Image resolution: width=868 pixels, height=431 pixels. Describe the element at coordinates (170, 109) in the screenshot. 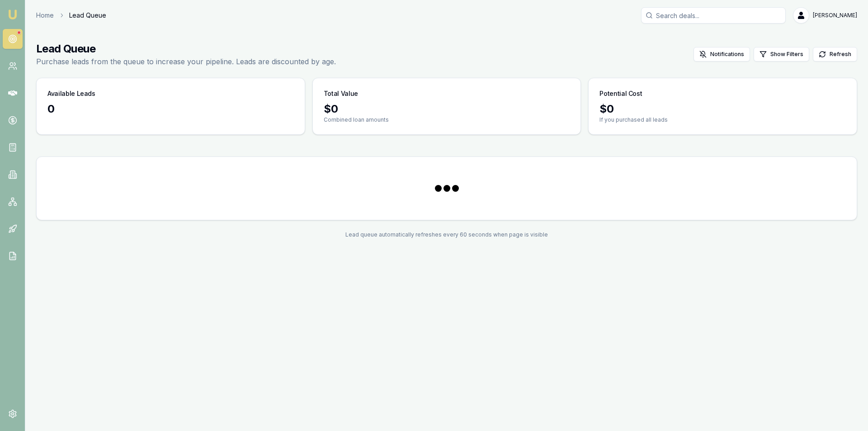

I see `div: 0` at that location.